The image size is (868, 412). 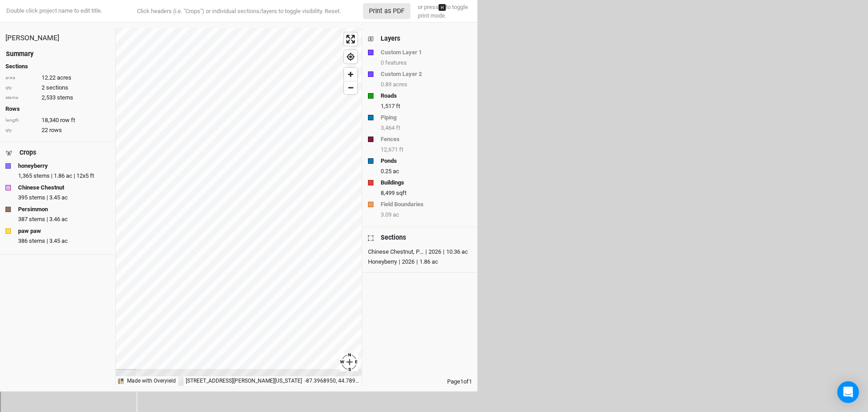 I want to click on div: Double click project name to edit title., so click(x=53, y=11).